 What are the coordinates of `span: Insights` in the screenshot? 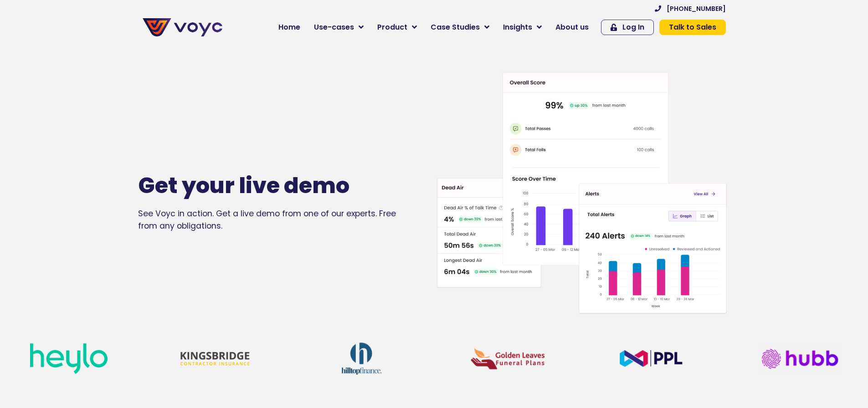 It's located at (517, 27).